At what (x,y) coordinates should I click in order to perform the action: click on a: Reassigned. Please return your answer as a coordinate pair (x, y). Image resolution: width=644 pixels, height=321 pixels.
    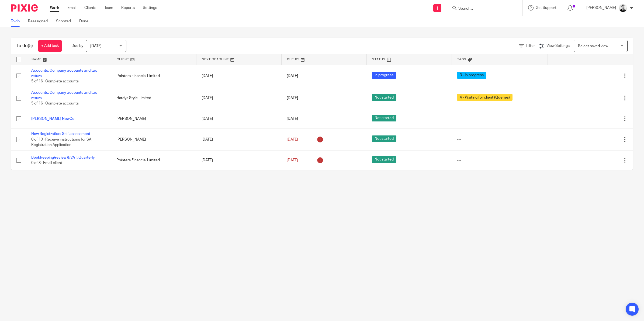
    Looking at the image, I should click on (40, 21).